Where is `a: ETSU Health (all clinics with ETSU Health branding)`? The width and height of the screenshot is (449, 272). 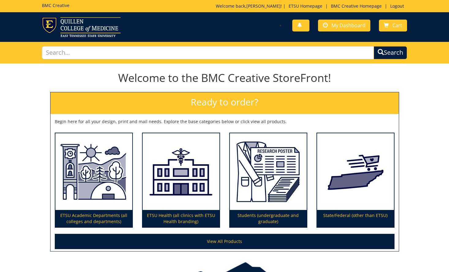
a: ETSU Health (all clinics with ETSU Health branding) is located at coordinates (181, 180).